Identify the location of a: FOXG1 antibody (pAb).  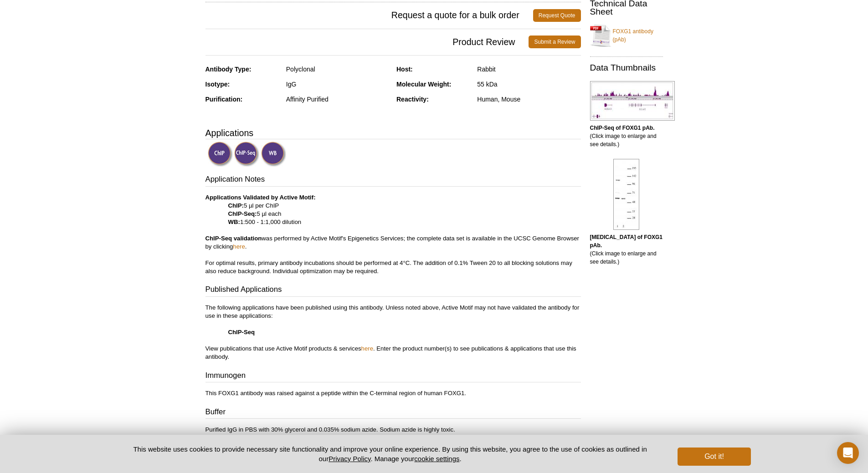
(627, 36).